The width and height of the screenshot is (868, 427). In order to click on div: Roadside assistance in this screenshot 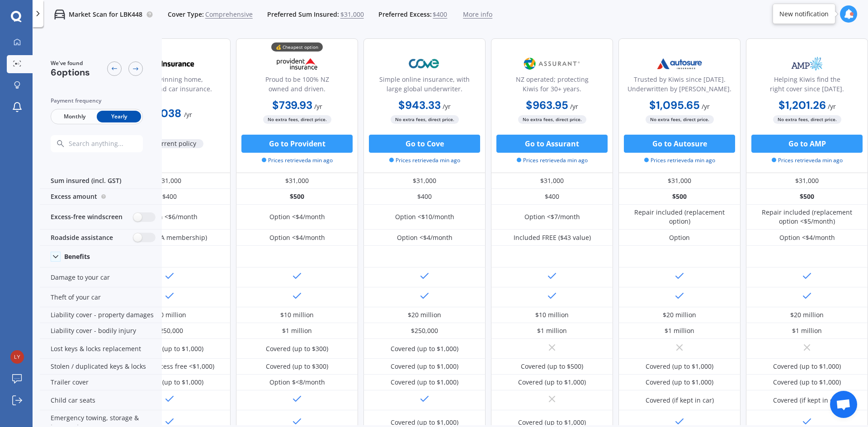, I will do `click(101, 238)`.